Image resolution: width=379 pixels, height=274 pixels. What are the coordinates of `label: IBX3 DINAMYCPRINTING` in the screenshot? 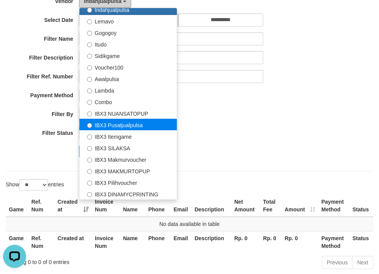 It's located at (128, 194).